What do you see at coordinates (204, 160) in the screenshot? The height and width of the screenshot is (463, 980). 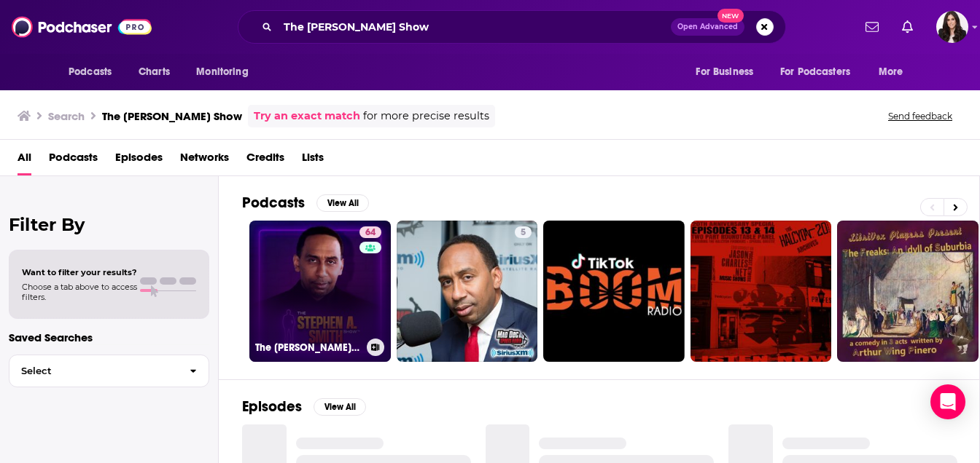 I see `span: Networks` at bounding box center [204, 160].